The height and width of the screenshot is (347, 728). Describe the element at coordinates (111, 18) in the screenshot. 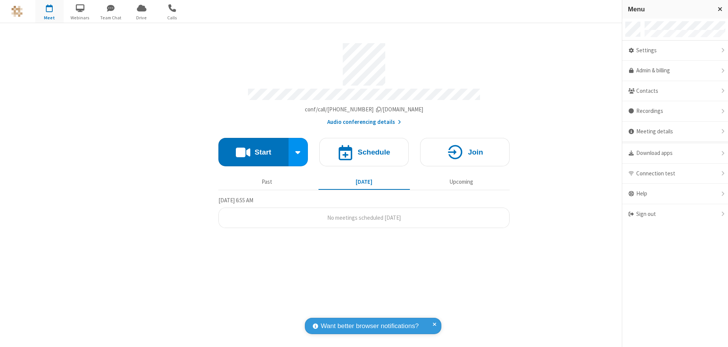

I see `span: Team Chat` at that location.